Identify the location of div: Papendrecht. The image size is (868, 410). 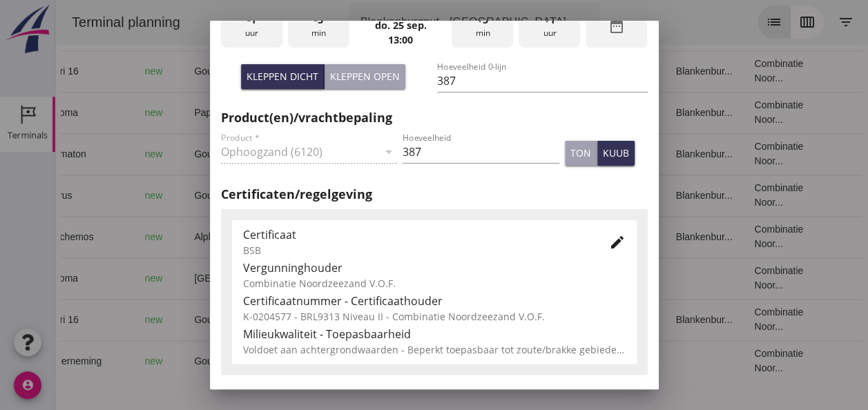
(197, 112).